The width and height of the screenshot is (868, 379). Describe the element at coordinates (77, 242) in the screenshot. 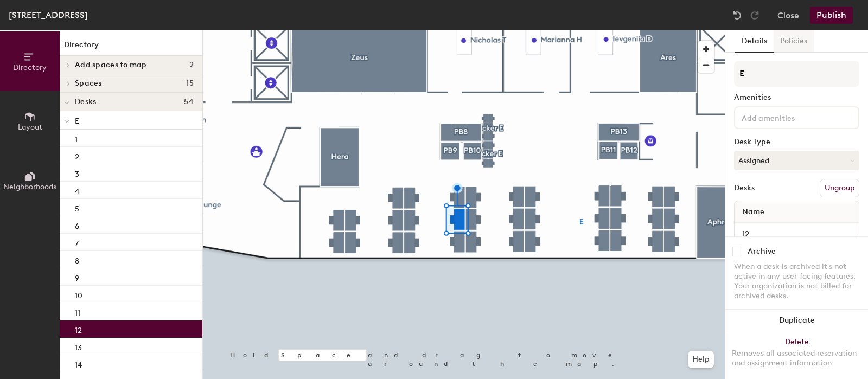

I see `p: 7` at that location.